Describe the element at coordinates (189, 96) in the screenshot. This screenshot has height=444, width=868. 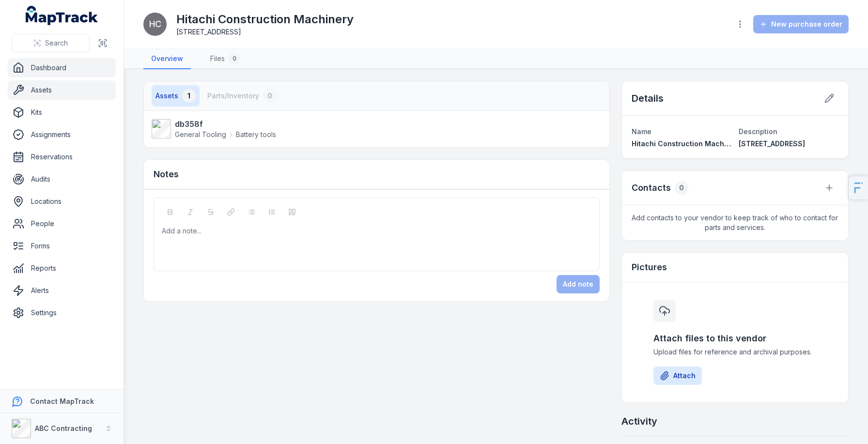
I see `div: 1` at that location.